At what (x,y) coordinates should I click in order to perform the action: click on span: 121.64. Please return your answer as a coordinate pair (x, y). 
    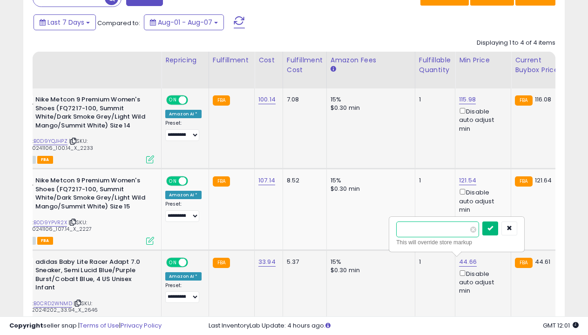
    Looking at the image, I should click on (543, 180).